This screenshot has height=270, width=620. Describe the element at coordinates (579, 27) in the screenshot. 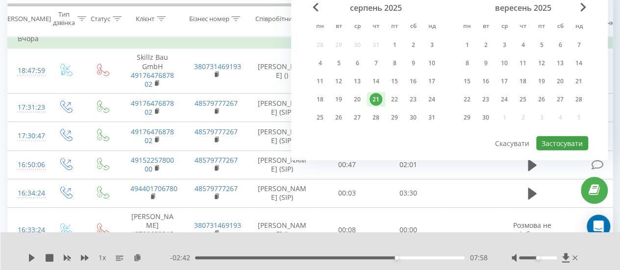

I see `abbr: неділя` at that location.